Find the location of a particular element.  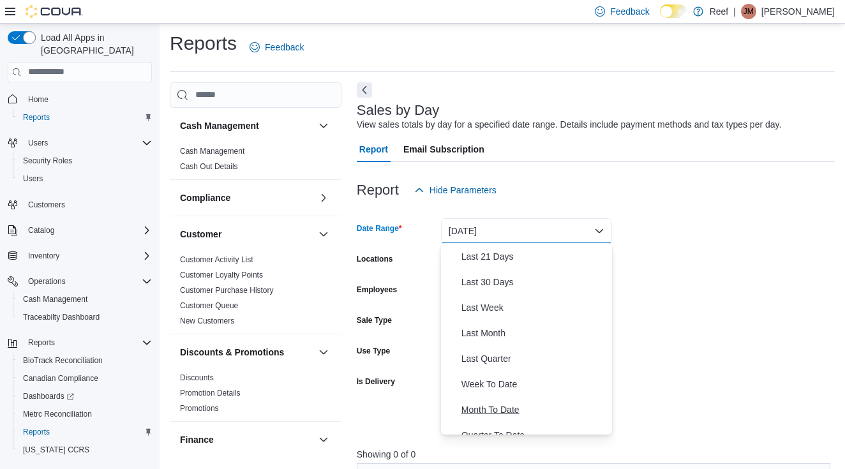

span: Metrc Reconciliation is located at coordinates (57, 414).